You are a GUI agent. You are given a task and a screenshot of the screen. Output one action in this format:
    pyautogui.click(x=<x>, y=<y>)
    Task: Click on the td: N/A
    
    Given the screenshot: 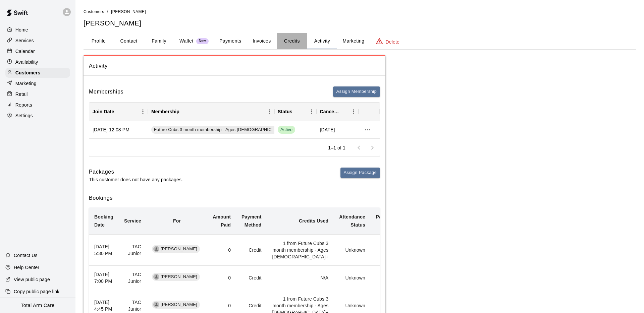 What is the action you would take?
    pyautogui.click(x=300, y=278)
    